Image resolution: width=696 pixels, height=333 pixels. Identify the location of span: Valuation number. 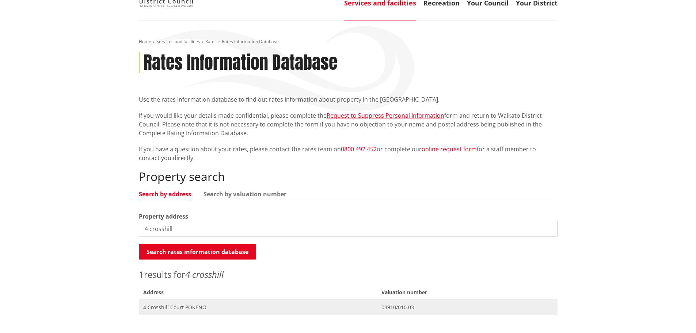
(467, 292).